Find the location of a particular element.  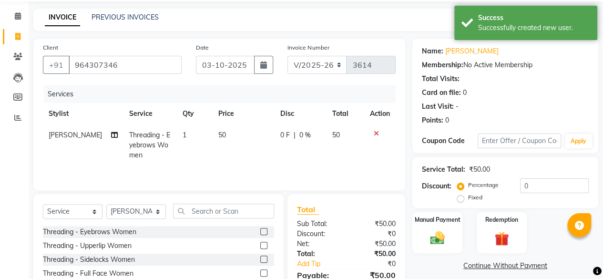

div: Threading - Upperlip Women is located at coordinates (87, 246).